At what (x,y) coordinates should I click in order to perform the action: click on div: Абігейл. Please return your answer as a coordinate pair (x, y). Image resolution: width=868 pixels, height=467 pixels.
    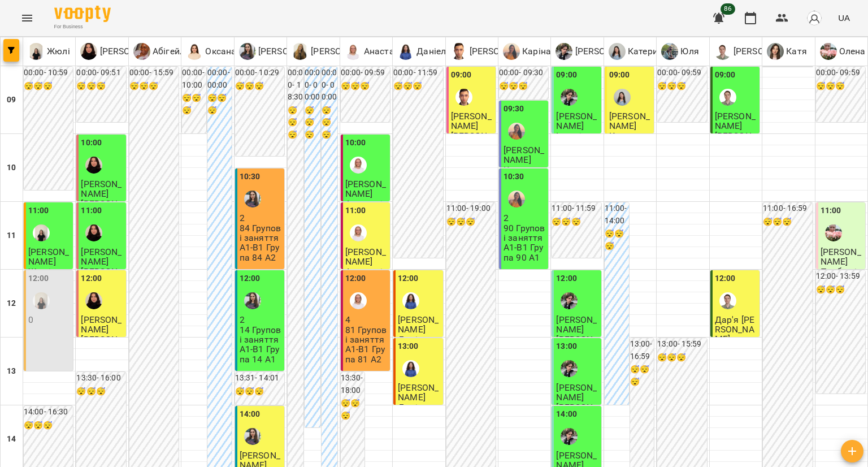
    Looking at the image, I should click on (159, 52).